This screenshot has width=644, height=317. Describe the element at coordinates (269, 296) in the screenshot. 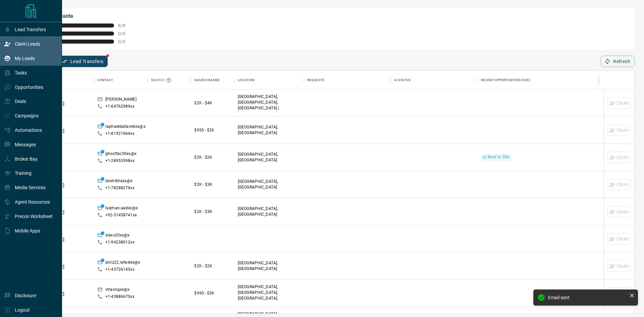

I see `p: Midtown | Central` at that location.